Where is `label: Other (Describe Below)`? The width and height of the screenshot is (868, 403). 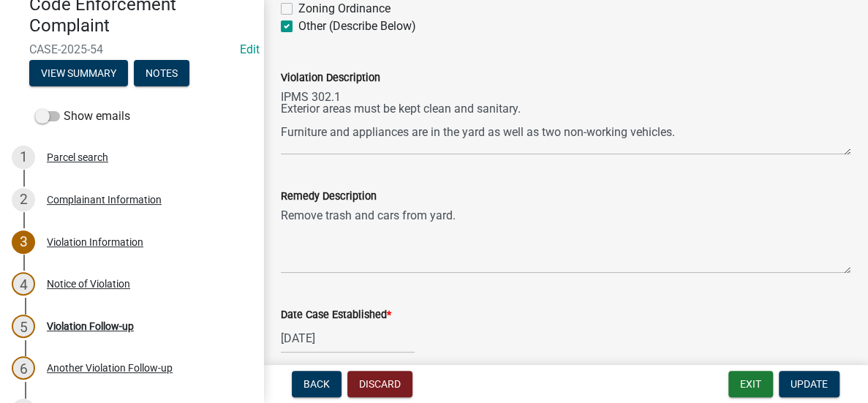 label: Other (Describe Below) is located at coordinates (357, 26).